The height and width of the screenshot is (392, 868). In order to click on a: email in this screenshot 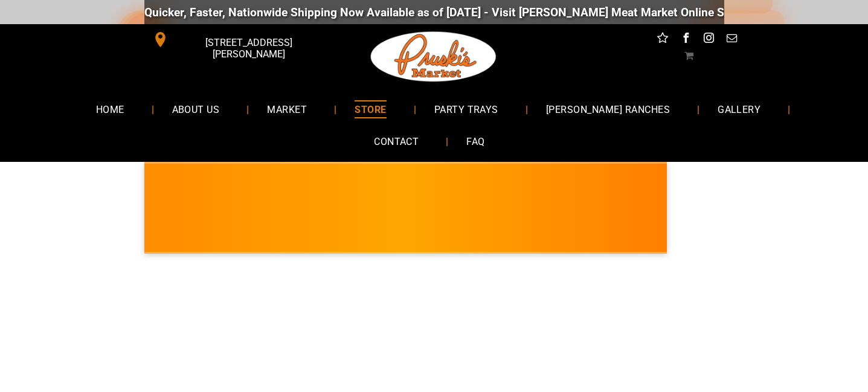, I will do `click(732, 39)`.